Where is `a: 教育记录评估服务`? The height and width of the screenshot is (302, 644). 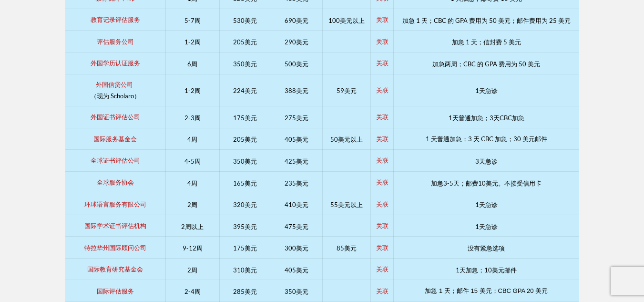
a: 教育记录评估服务 is located at coordinates (115, 20).